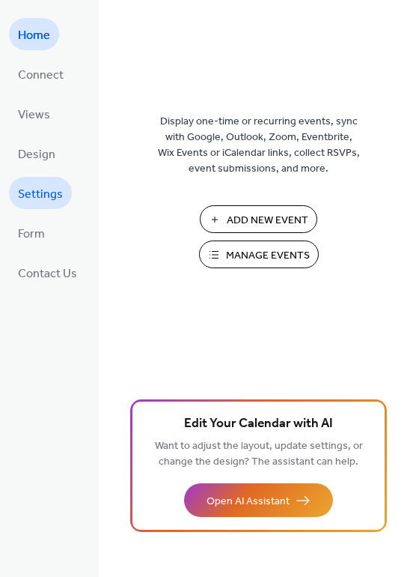  What do you see at coordinates (34, 113) in the screenshot?
I see `a: Views` at bounding box center [34, 113].